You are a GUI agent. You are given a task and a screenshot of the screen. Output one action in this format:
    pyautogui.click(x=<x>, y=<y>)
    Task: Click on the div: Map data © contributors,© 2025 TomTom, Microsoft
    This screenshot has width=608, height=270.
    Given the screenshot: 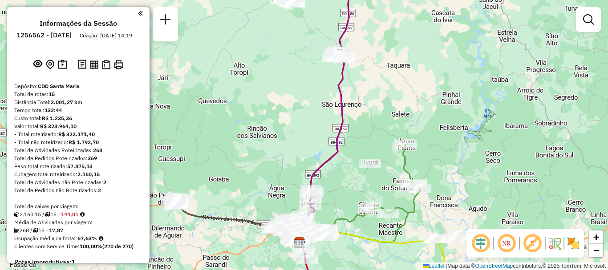 What is the action you would take?
    pyautogui.click(x=515, y=266)
    